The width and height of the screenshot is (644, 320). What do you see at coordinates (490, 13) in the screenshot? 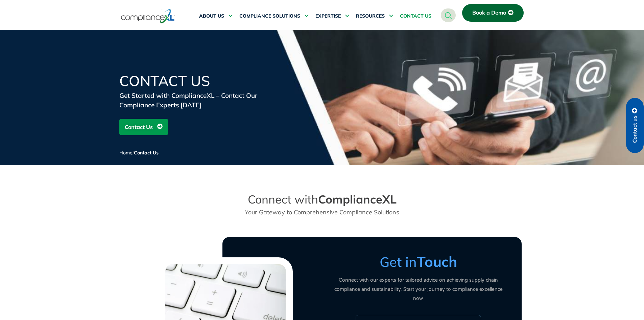
I see `span: Book a Demo` at bounding box center [490, 13].